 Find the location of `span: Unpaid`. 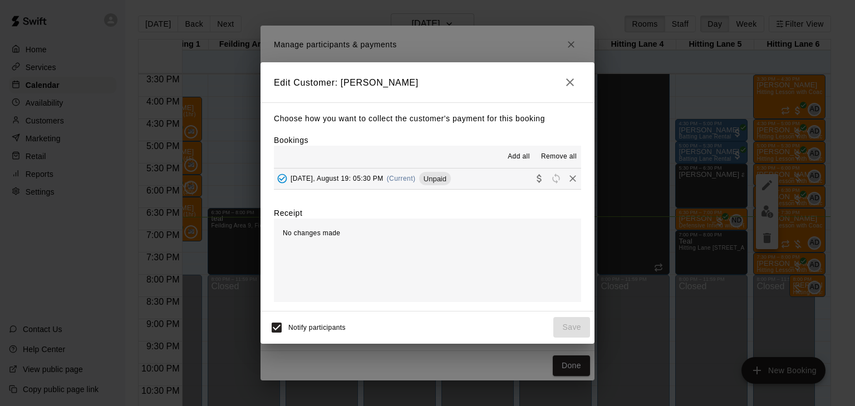

span: Unpaid is located at coordinates (435, 179).